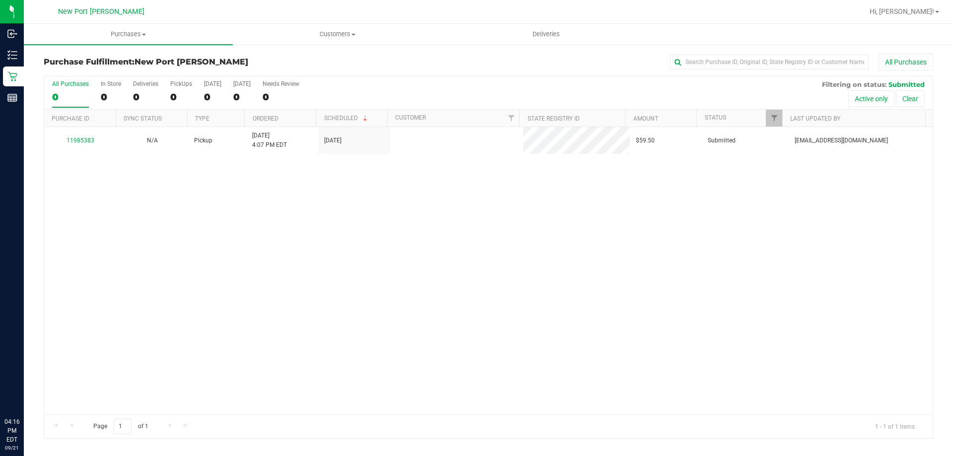  I want to click on p: 04:16 PM EDT, so click(12, 431).